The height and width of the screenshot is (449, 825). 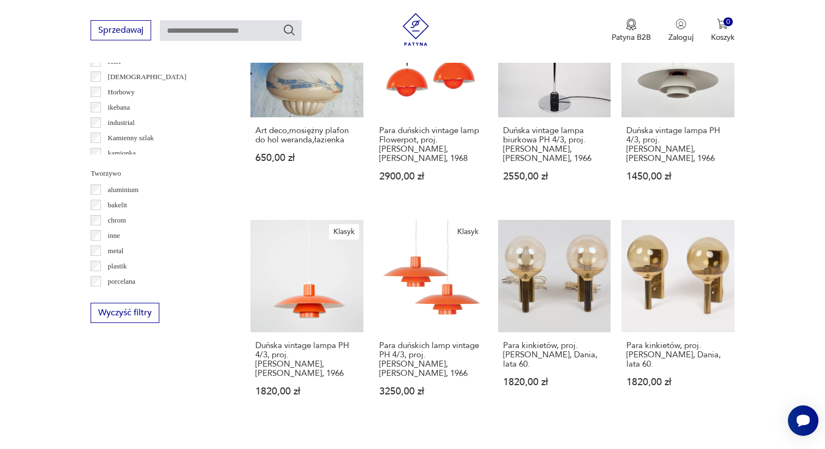 I want to click on a: KlasykDuńska vintage lampa biurkowa PH 4/3, proj. Poul Henningsen, Louis Poulsen, 1966Duńska vint..., so click(x=554, y=103).